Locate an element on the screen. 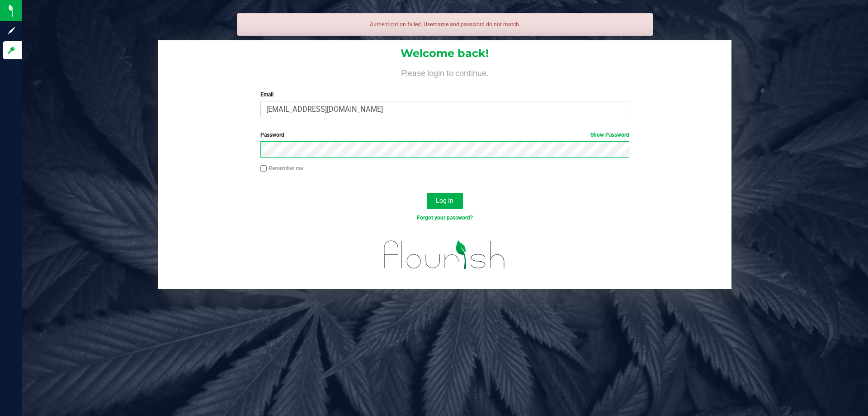  a: Show Password is located at coordinates (610, 135).